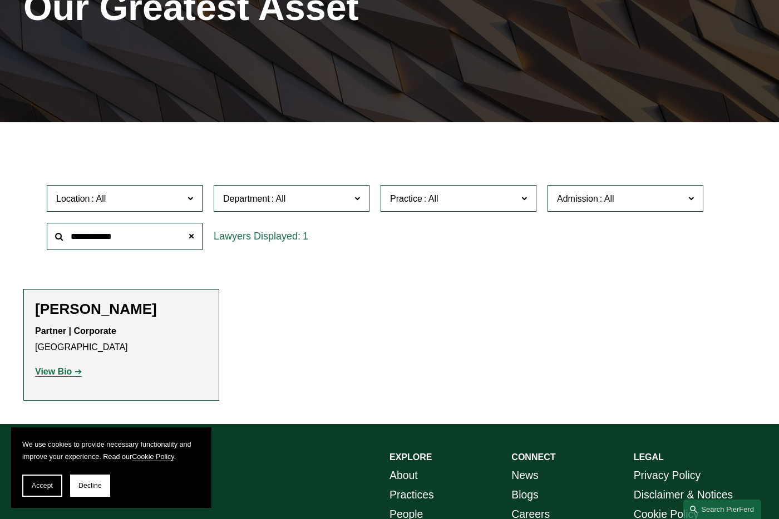  I want to click on a: Practices, so click(412, 495).